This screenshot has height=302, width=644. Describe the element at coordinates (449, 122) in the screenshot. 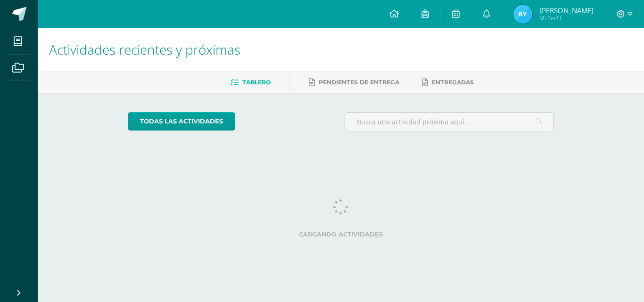

I see `input: Busca una actividad próxima aquí...` at that location.